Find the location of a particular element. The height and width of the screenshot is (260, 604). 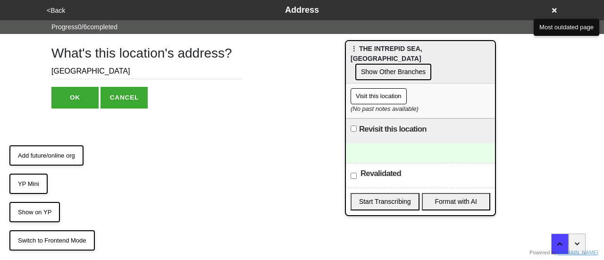

span: Address is located at coordinates (302, 10).